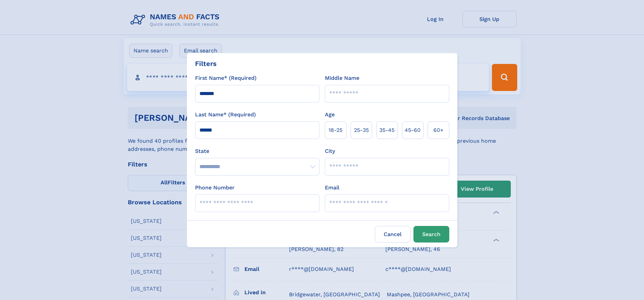 The height and width of the screenshot is (300, 644). I want to click on label: Email, so click(332, 188).